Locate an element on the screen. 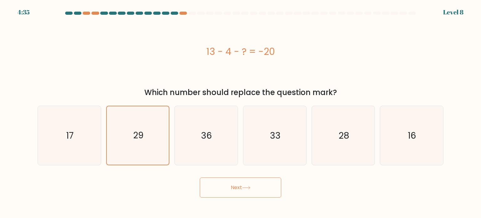 The height and width of the screenshot is (218, 481). text: 36 is located at coordinates (207, 135).